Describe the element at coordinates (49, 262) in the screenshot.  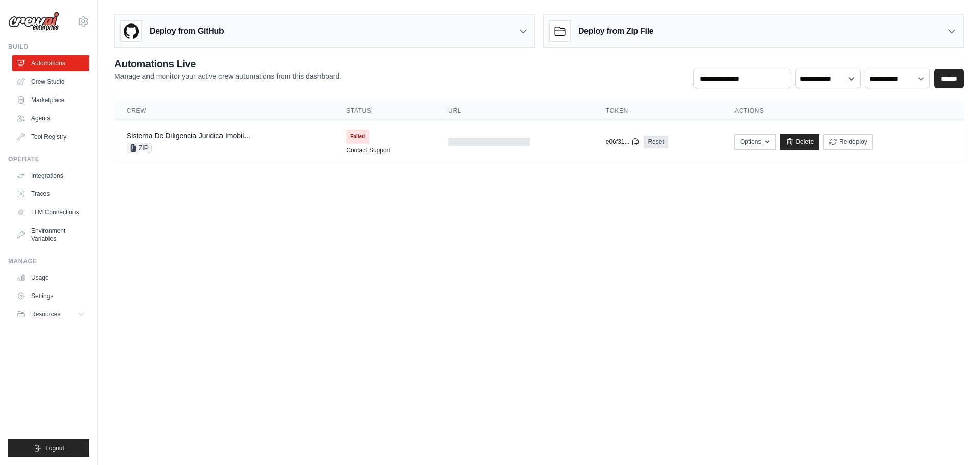
I see `div: Manage` at that location.